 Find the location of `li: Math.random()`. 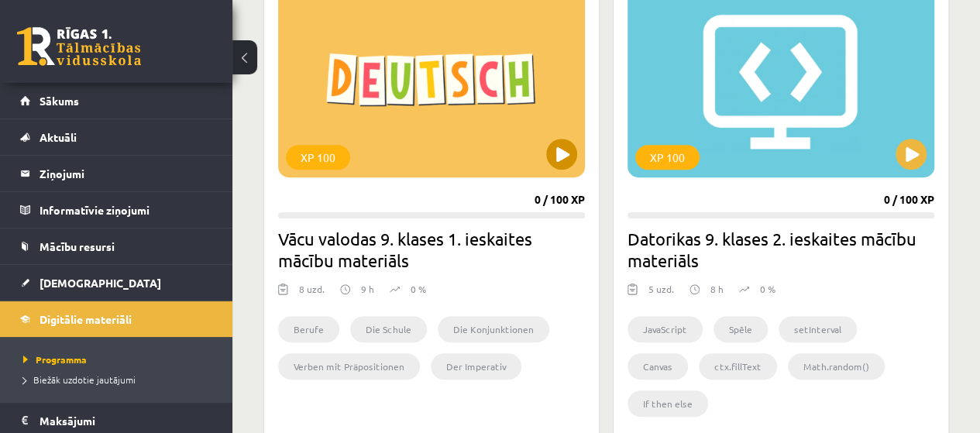

li: Math.random() is located at coordinates (836, 367).